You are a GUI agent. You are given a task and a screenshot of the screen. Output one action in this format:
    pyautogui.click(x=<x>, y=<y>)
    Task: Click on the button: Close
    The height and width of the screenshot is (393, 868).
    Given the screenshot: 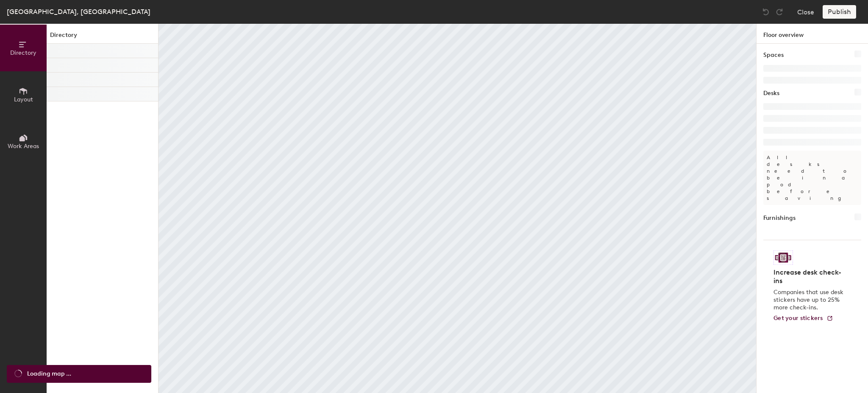 What is the action you would take?
    pyautogui.click(x=806, y=12)
    